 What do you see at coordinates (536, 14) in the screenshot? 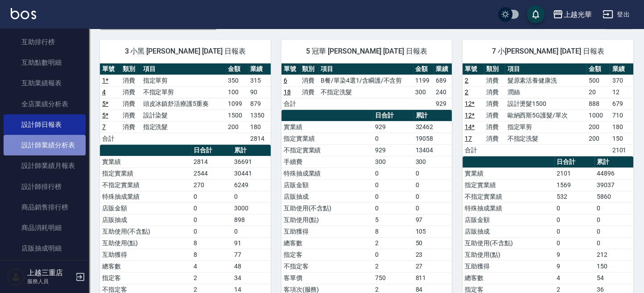
I see `button: save` at bounding box center [536, 14].